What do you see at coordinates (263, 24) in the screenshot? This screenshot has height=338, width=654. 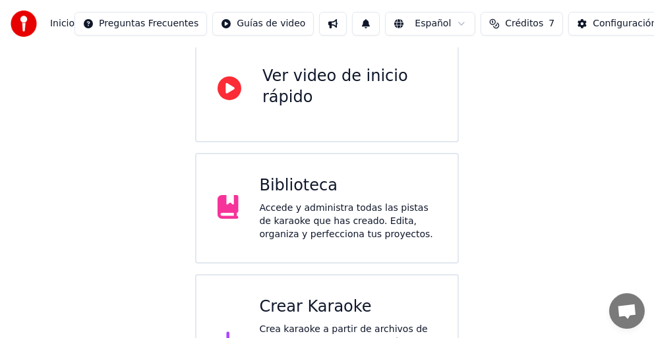 I see `button: Guías de video` at bounding box center [263, 24].